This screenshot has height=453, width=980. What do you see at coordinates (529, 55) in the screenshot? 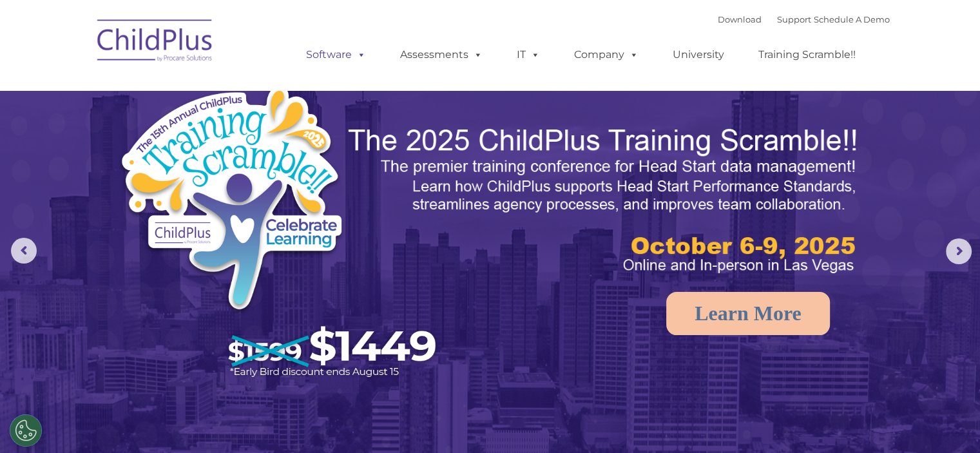
I see `a: IT` at bounding box center [529, 55].